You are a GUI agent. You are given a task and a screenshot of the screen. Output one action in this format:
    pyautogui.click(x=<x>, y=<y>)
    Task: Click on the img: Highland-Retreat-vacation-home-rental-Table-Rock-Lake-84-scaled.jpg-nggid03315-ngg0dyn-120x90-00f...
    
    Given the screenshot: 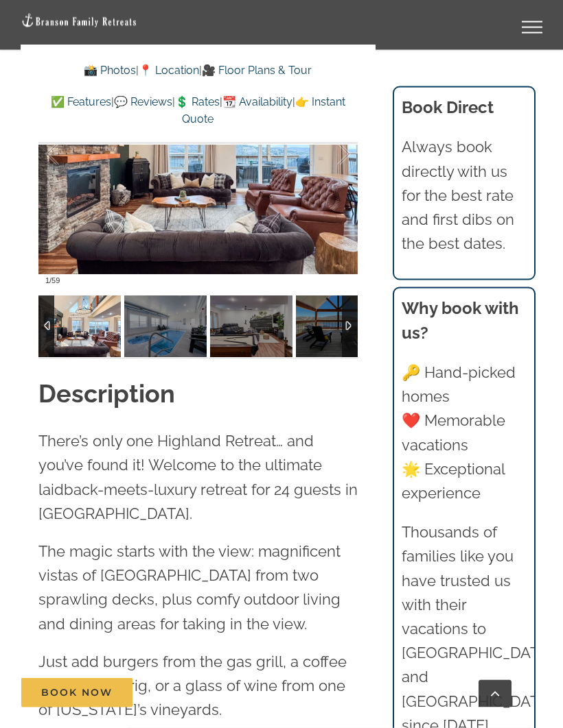 What is the action you would take?
    pyautogui.click(x=337, y=327)
    